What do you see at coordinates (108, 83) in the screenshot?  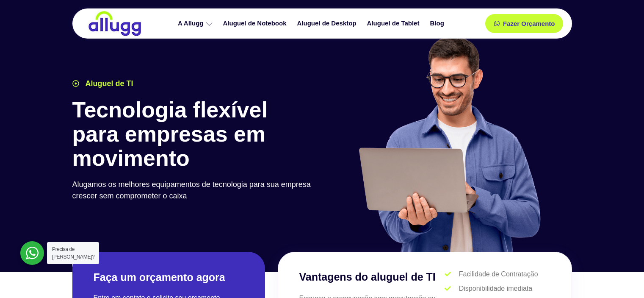 I see `span: Aluguel de TI` at bounding box center [108, 83].